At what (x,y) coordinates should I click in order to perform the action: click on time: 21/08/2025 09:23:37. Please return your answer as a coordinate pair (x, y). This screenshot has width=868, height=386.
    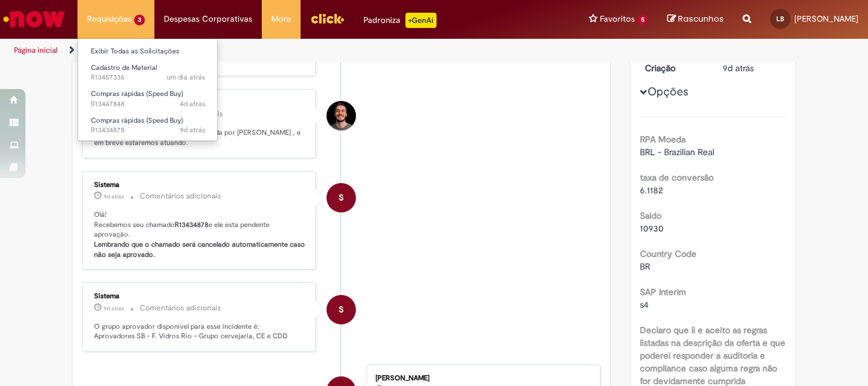
    Looking at the image, I should click on (192, 130).